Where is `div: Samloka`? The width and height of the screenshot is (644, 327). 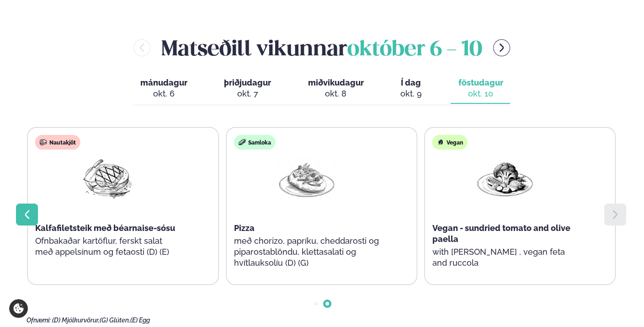
div: Samloka is located at coordinates (254, 142).